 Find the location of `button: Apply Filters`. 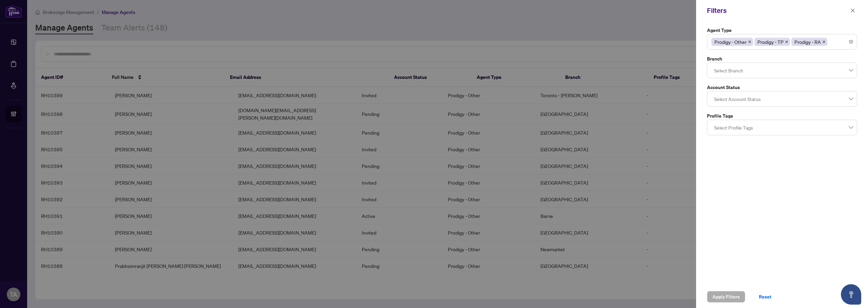

button: Apply Filters is located at coordinates (726, 296).